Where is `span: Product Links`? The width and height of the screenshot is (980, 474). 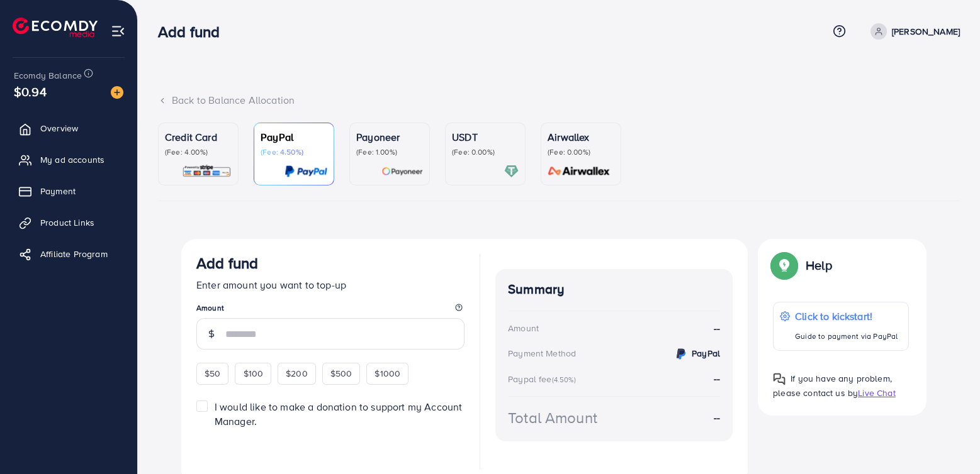 span: Product Links is located at coordinates (67, 223).